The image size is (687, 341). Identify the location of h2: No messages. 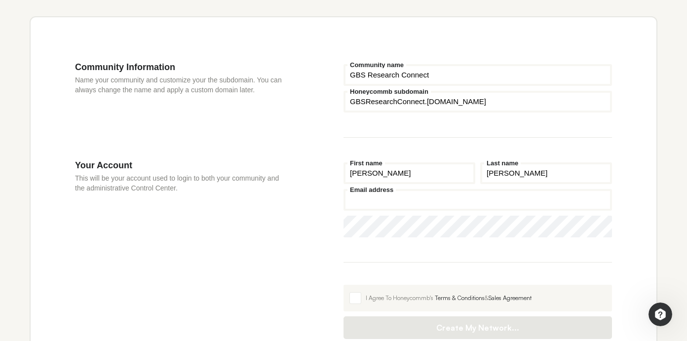
(99, 139).